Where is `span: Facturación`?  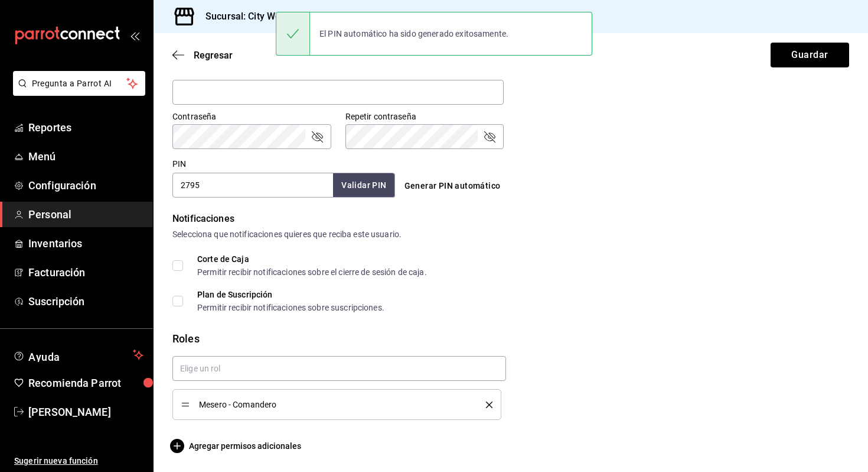 span: Facturación is located at coordinates (86, 272).